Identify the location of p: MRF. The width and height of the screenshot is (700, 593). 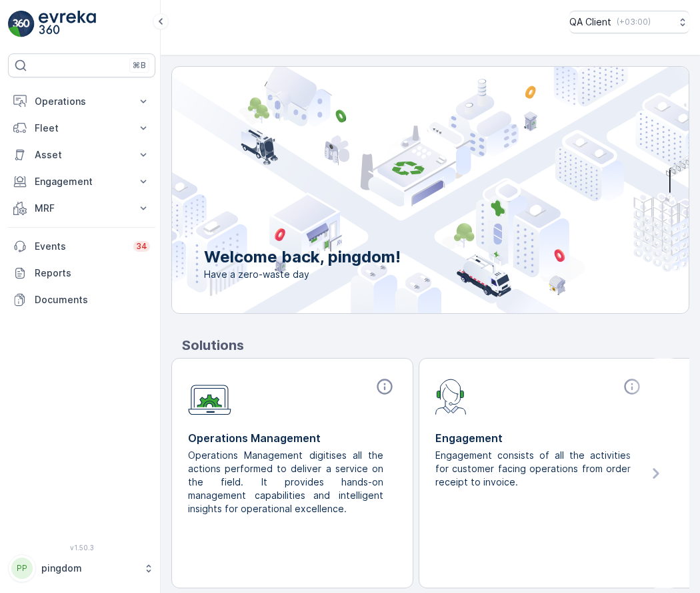
(81, 209).